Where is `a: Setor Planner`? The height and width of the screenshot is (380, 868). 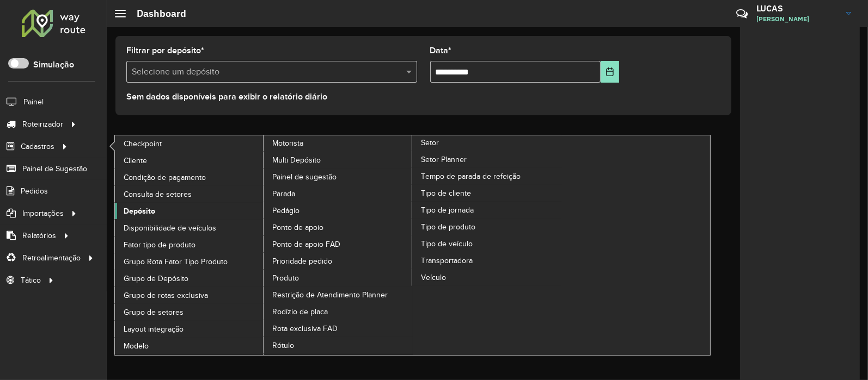
a: Setor Planner is located at coordinates (487, 159).